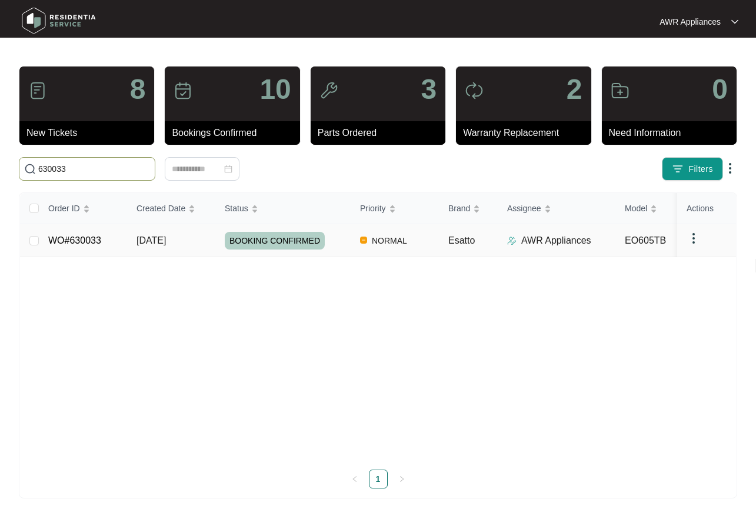  What do you see at coordinates (381, 133) in the screenshot?
I see `p: Parts Ordered` at bounding box center [381, 133].